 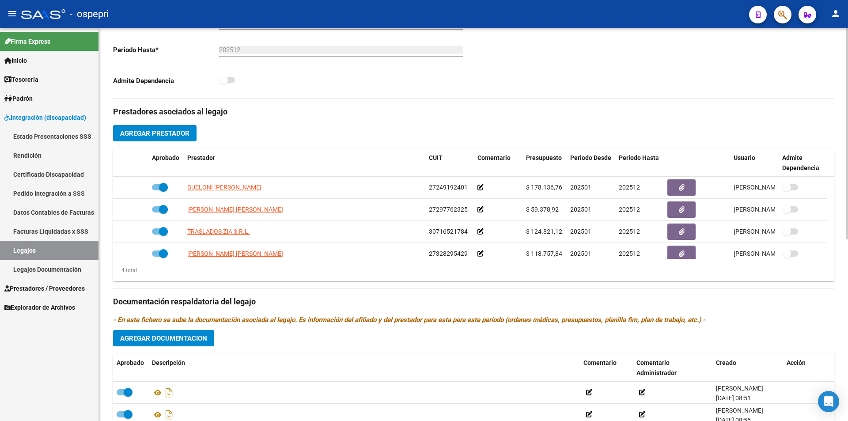 What do you see at coordinates (163, 338) in the screenshot?
I see `span: Agregar Documentacion` at bounding box center [163, 338].